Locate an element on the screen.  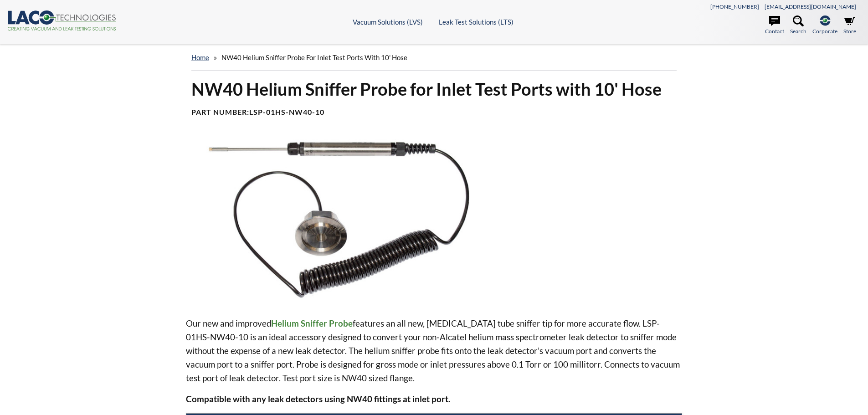
a: Leak Test Solutions (LTS) is located at coordinates (476, 22).